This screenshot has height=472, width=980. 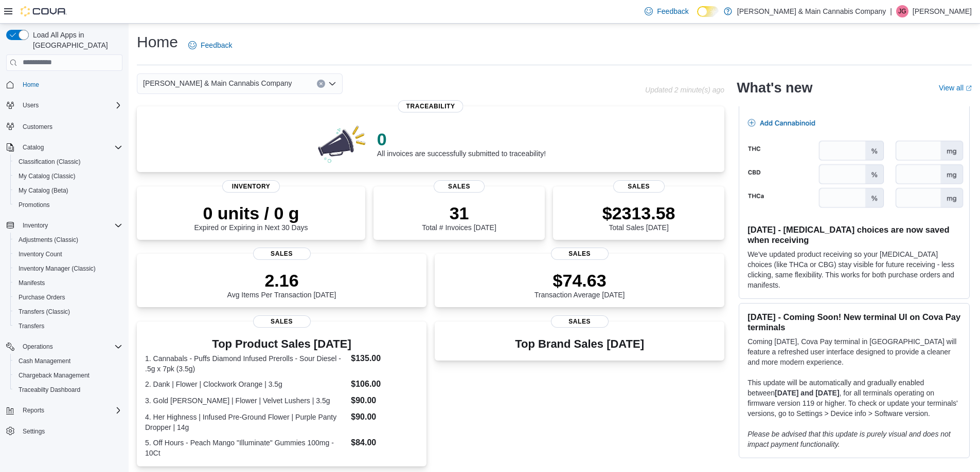 I want to click on span: Inventory Count, so click(x=40, y=254).